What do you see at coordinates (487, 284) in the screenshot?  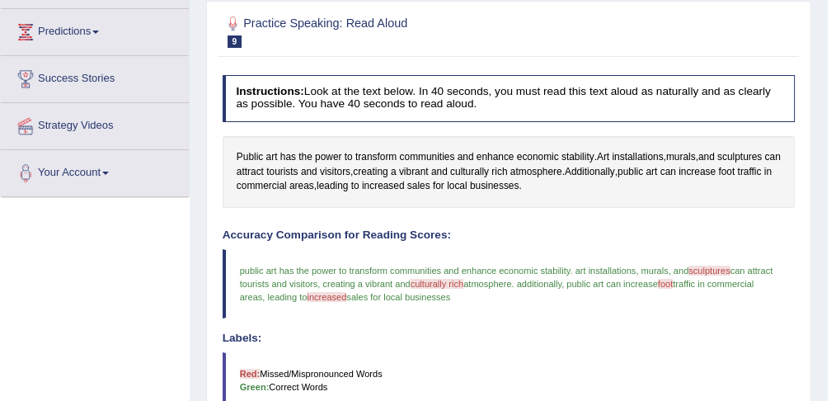 I see `span: atmosphere` at bounding box center [487, 284].